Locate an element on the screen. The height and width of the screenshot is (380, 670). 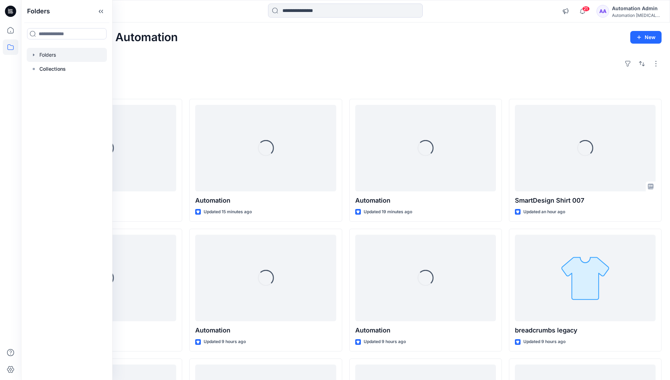
h4: Styles is located at coordinates (345, 88).